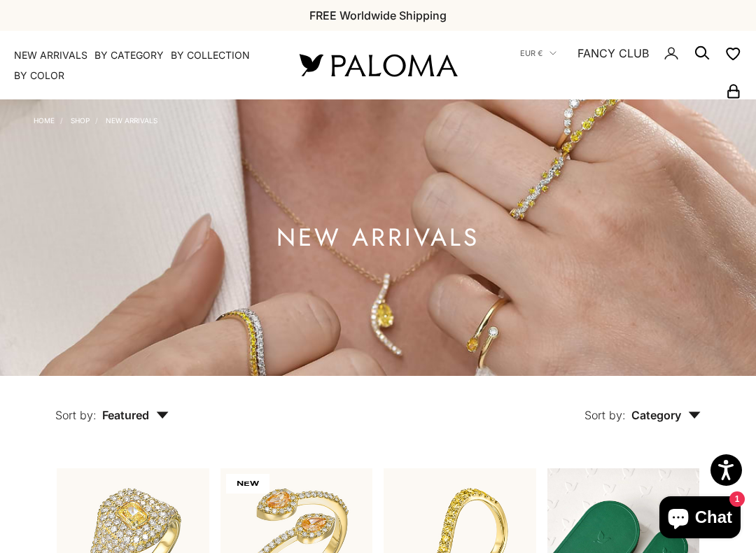 Image resolution: width=756 pixels, height=553 pixels. What do you see at coordinates (615, 65) in the screenshot?
I see `nav: Secondary navigation` at bounding box center [615, 65].